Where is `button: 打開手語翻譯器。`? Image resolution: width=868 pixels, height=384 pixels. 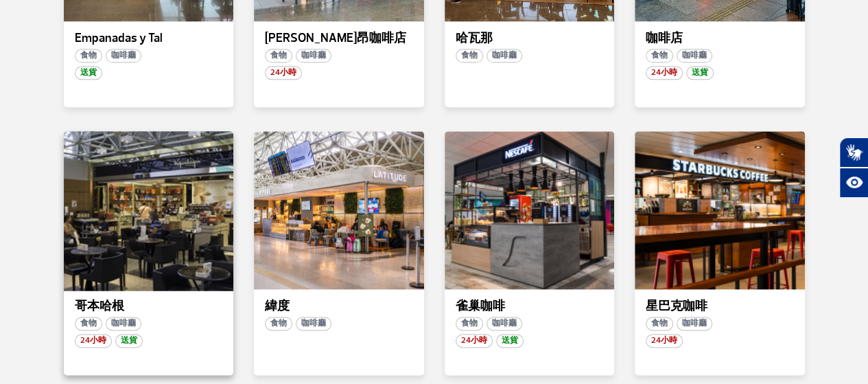 button: 打開手語翻譯器。 is located at coordinates (854, 153).